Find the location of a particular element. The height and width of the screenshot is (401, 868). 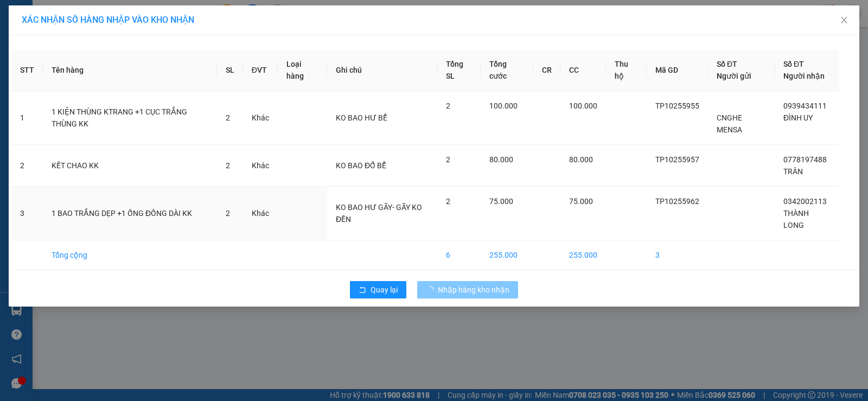

span: CNGHE MENSA is located at coordinates (729, 124).